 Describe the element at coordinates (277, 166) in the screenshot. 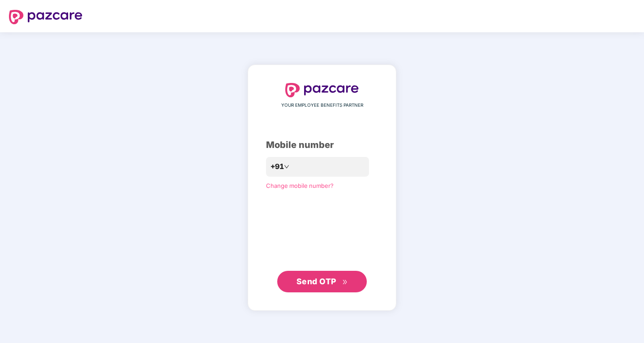

I see `span: +91` at that location.